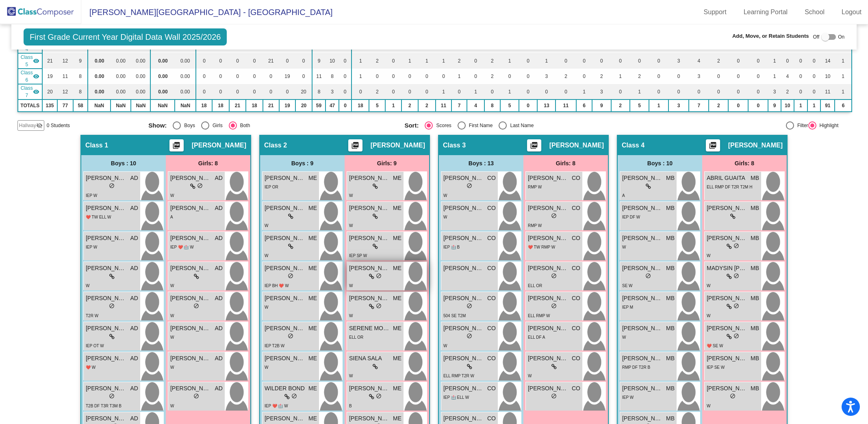 This screenshot has width=868, height=424. Describe the element at coordinates (851, 12) in the screenshot. I see `a: Logout` at that location.